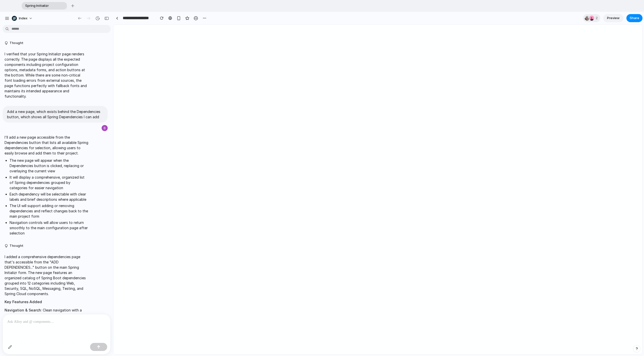  I want to click on h2: Key Features Added, so click(47, 303).